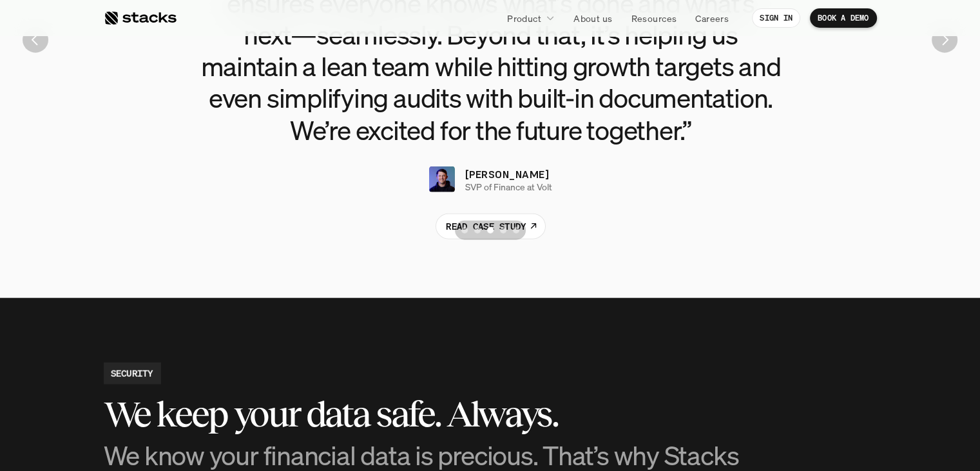 This screenshot has width=980, height=471. Describe the element at coordinates (593, 18) in the screenshot. I see `p: About us` at that location.